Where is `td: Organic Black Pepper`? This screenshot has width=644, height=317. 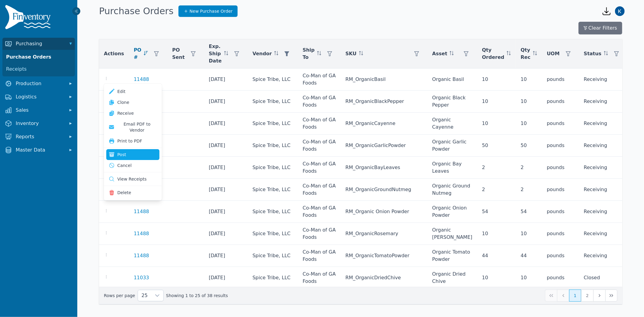 td: Organic Black Pepper is located at coordinates (452, 101).